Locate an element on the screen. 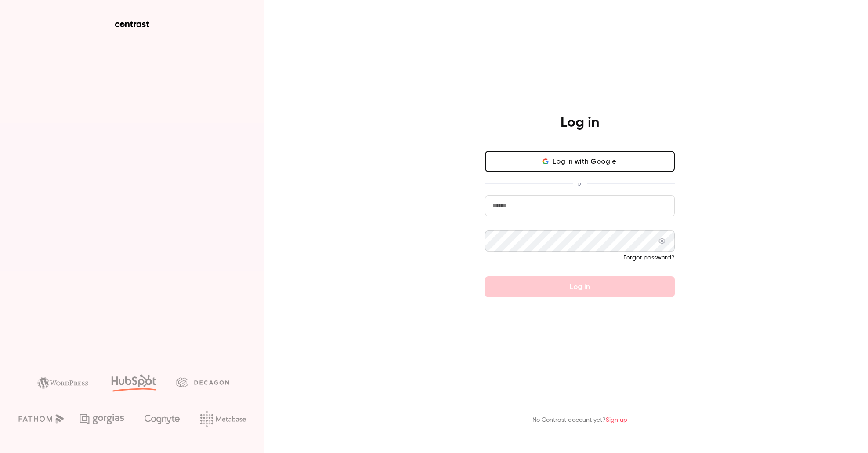 Image resolution: width=868 pixels, height=453 pixels. img: decagon is located at coordinates (203, 382).